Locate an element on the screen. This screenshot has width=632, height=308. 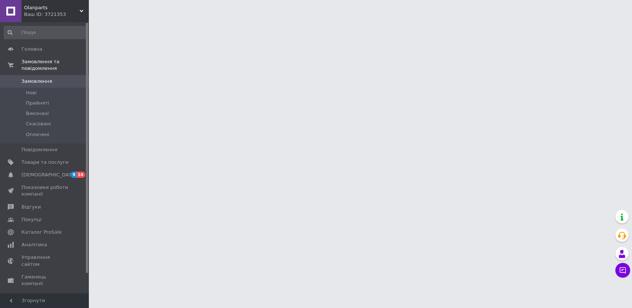
span: Товари та послуги is located at coordinates (45, 163).